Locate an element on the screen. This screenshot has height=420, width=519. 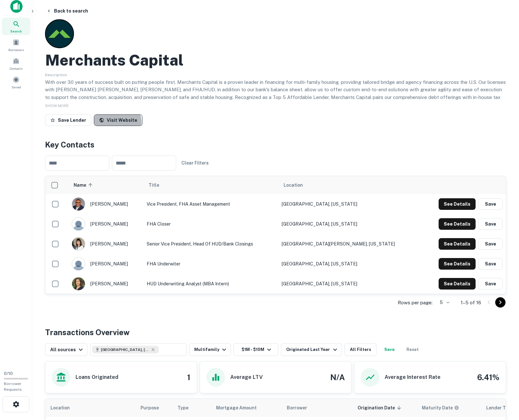
div: 5 is located at coordinates (443, 302).